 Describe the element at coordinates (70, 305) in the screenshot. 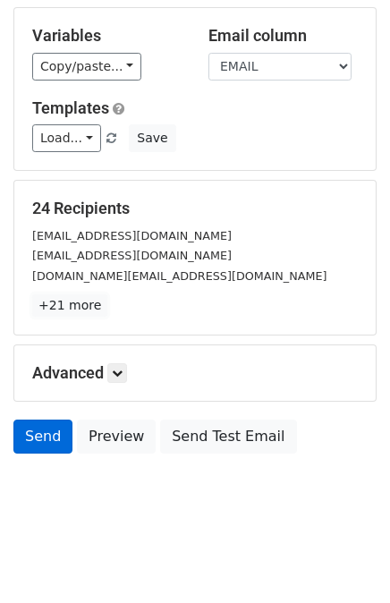

I see `a: +21 more` at that location.